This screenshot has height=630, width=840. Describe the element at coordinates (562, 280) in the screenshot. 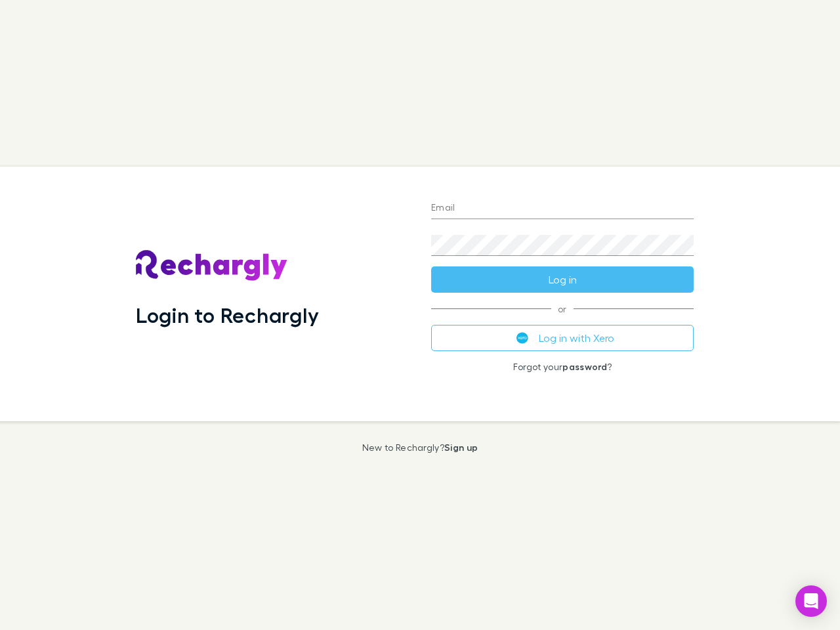

I see `button: Log in` at that location.